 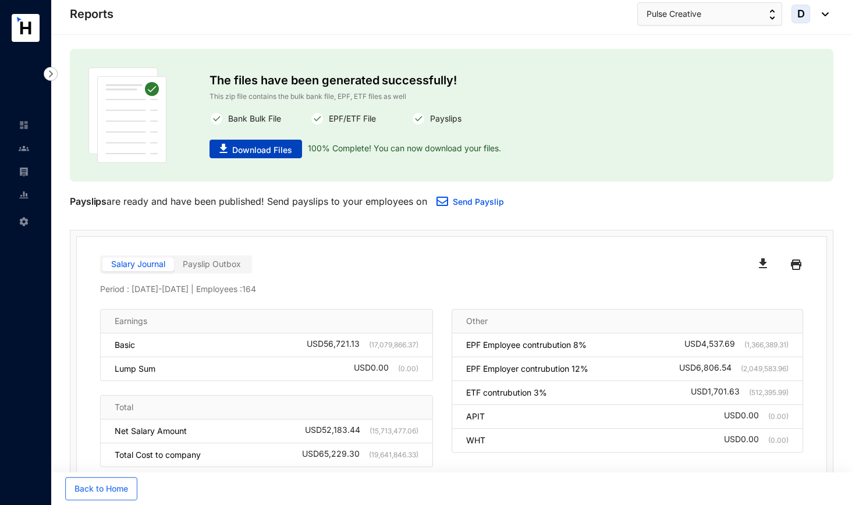 I want to click on span: D, so click(x=800, y=14).